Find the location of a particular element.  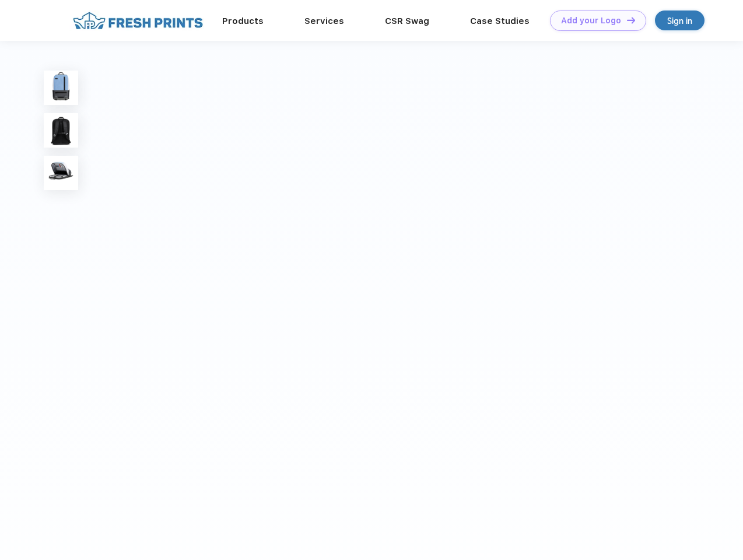

img: DT is located at coordinates (631, 20).